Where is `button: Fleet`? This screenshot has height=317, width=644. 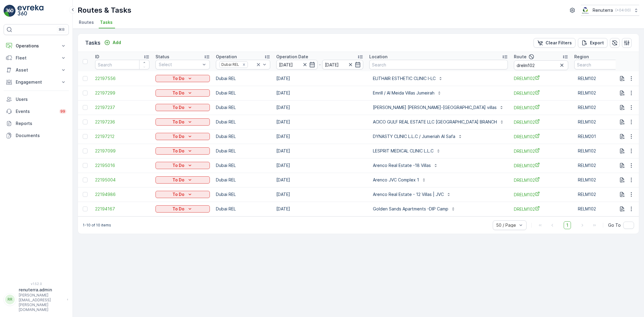 button: Fleet is located at coordinates (36, 58).